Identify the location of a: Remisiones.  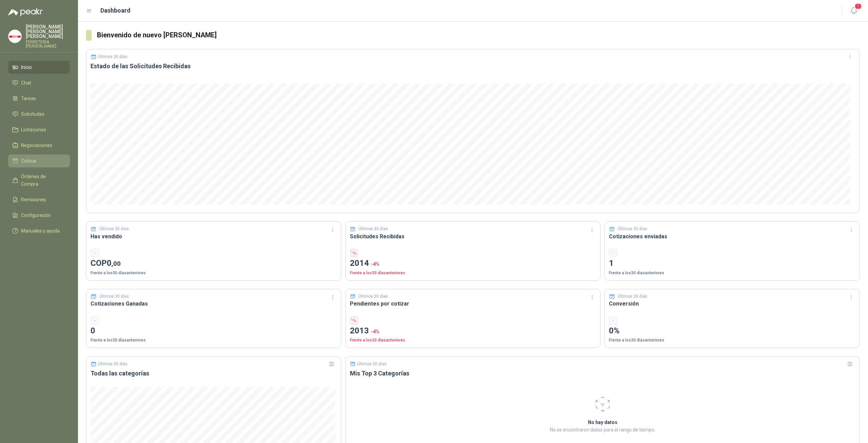
(39, 199).